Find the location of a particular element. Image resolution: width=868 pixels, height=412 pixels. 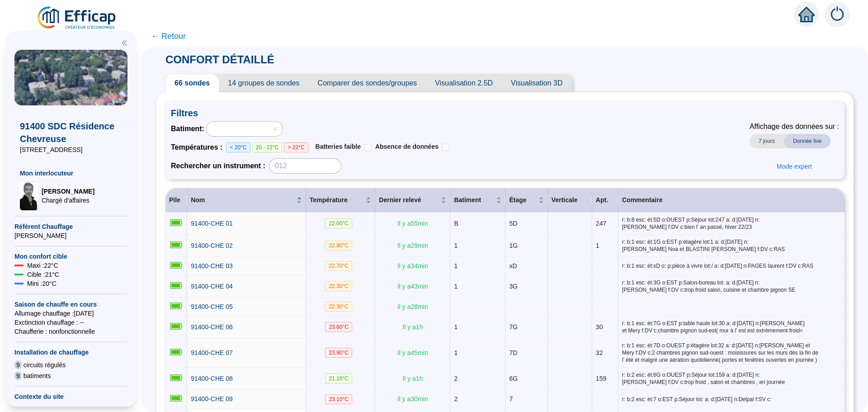

span: 91400 SDC Résidence Chevreuse is located at coordinates (71, 133).